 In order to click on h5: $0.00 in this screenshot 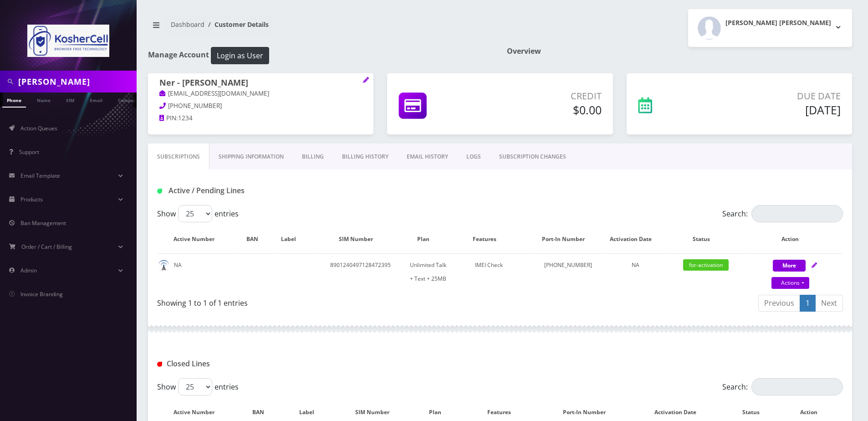, I will do `click(544, 109)`.